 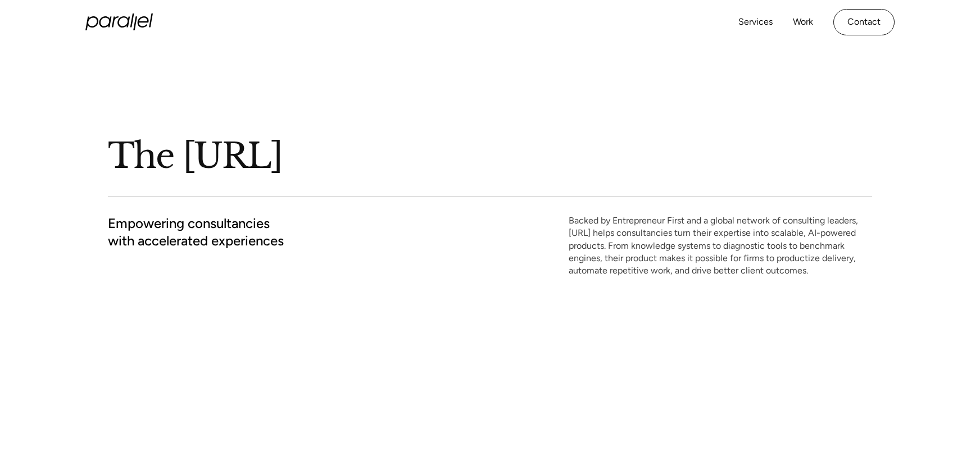 What do you see at coordinates (864, 22) in the screenshot?
I see `a: Contact` at bounding box center [864, 22].